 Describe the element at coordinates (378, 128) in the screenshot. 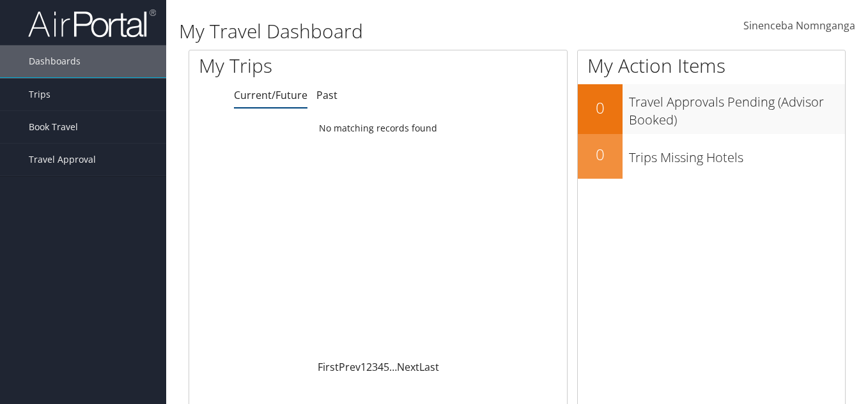

I see `td: No matching records found` at that location.